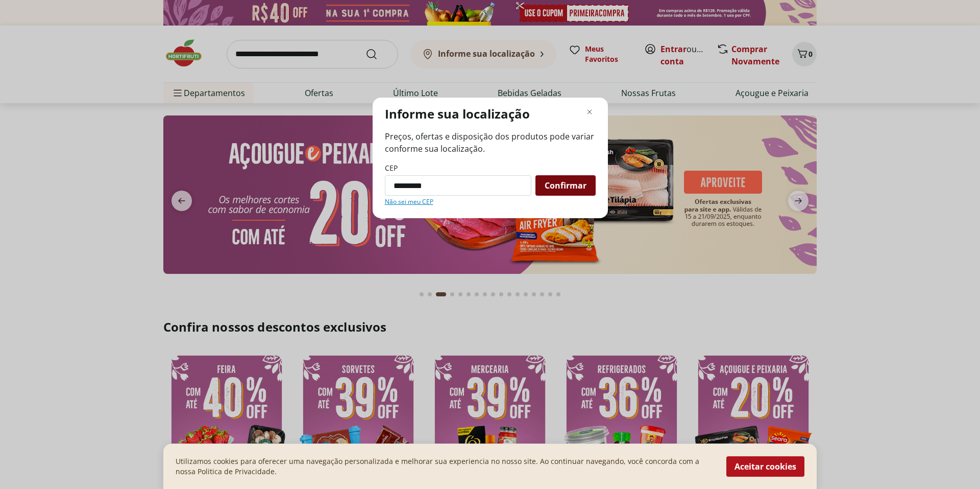 The width and height of the screenshot is (980, 489). I want to click on button: Aceitar cookies, so click(765, 467).